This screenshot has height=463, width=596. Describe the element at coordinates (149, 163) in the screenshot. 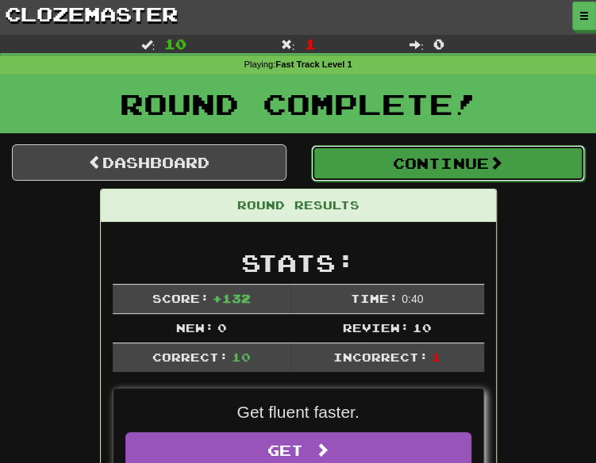

I see `a: Dashboard` at that location.